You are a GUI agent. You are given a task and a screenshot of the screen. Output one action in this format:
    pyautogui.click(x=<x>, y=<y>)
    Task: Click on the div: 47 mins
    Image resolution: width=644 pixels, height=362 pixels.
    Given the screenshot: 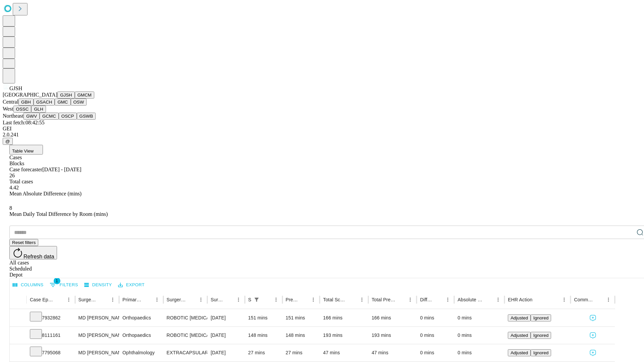 What is the action you would take?
    pyautogui.click(x=344, y=353)
    